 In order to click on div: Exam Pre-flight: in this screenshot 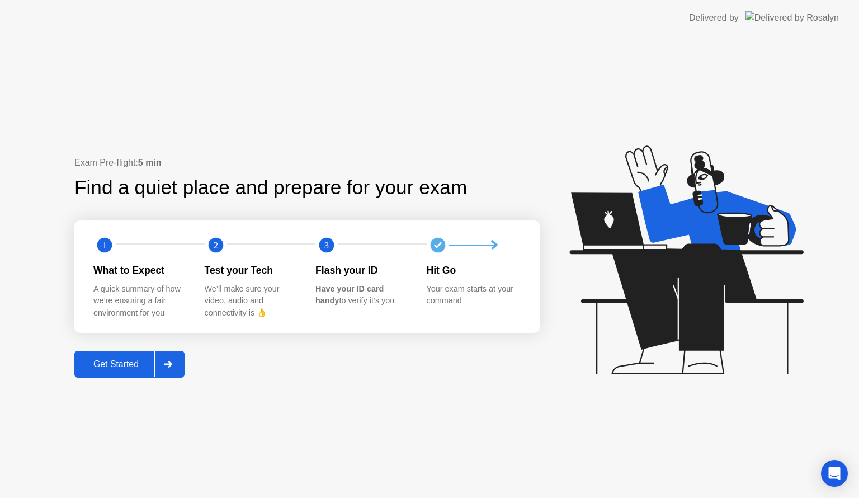, I will do `click(307, 163)`.